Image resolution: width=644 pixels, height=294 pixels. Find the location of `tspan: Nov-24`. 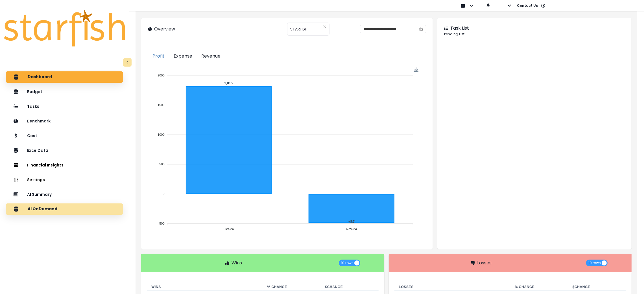

tspan: Nov-24 is located at coordinates (351, 230).